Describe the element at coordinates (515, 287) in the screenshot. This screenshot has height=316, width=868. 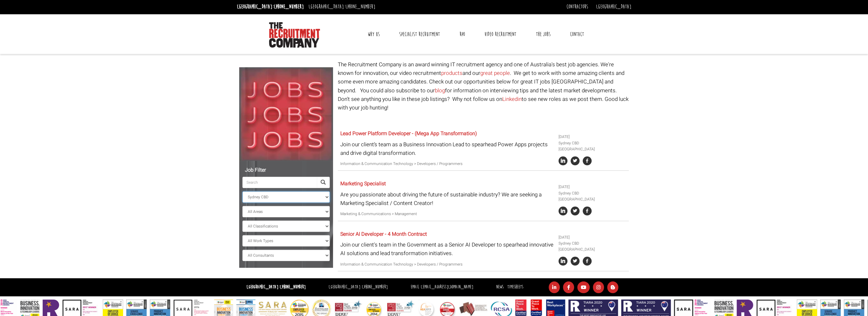
I see `a: Timesheets` at that location.